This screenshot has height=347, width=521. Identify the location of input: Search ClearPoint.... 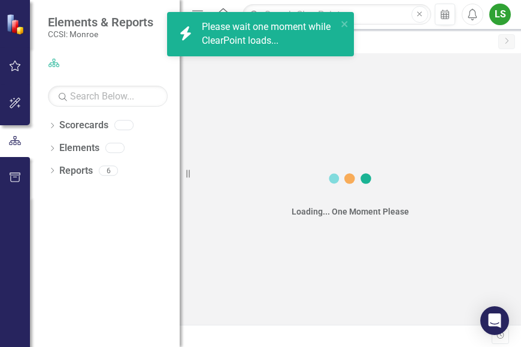
(336, 14).